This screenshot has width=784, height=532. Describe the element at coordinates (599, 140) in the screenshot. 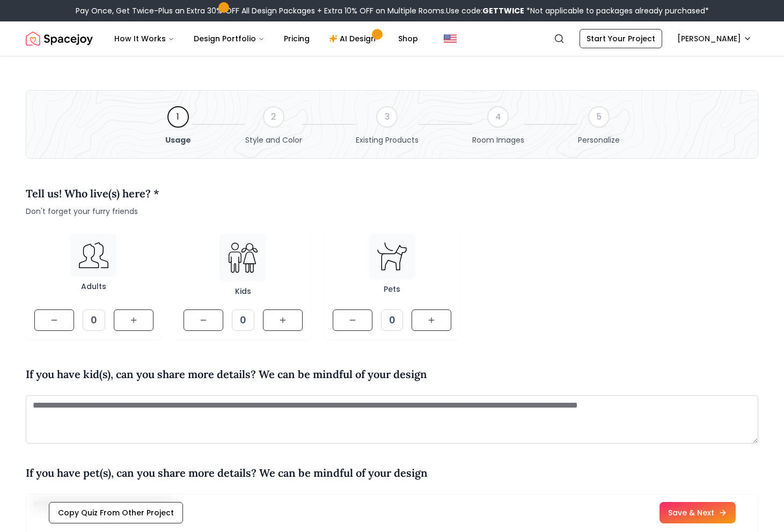

I see `span: Personalize` at that location.